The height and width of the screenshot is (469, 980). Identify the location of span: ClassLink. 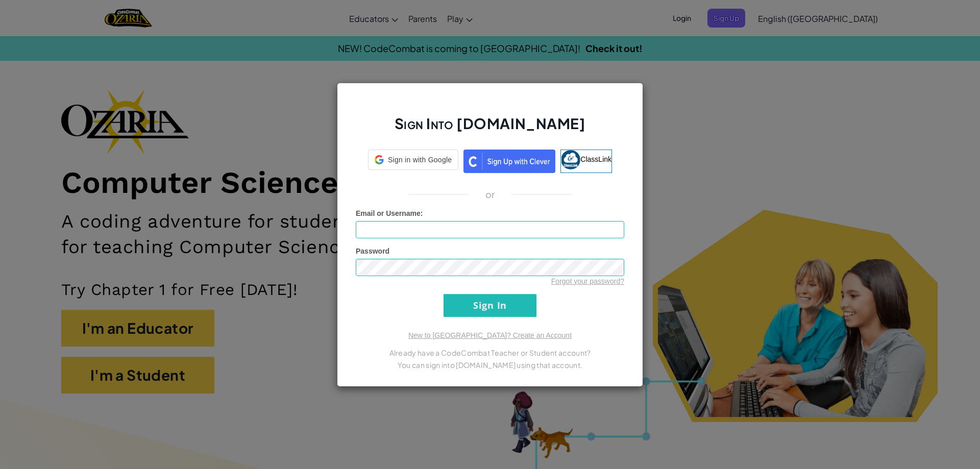
(595, 159).